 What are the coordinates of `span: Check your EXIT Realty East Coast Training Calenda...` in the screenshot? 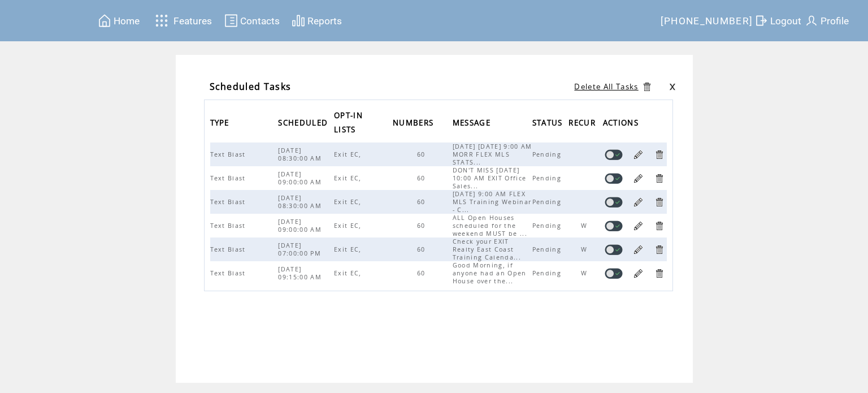 It's located at (488, 249).